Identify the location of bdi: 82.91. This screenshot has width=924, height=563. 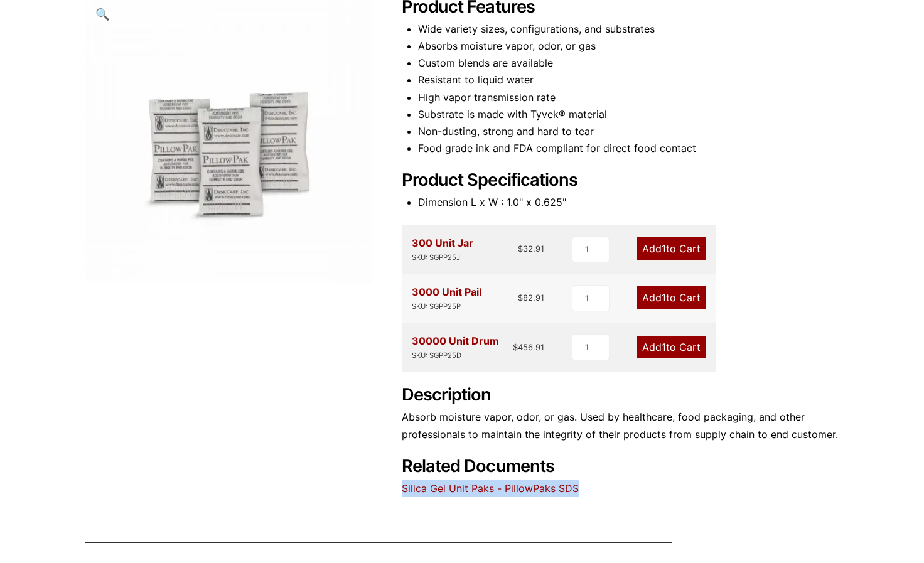
(532, 297).